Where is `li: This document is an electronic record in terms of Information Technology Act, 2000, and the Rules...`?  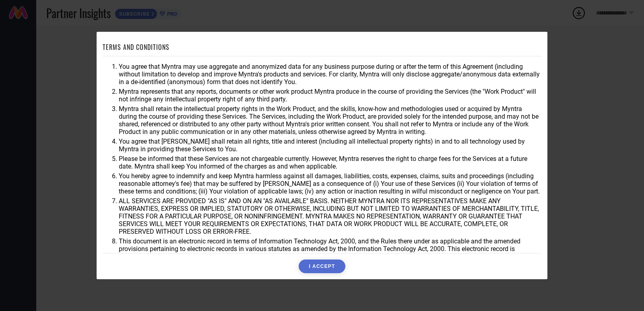 li: This document is an electronic record in terms of Information Technology Act, 2000, and the Rules... is located at coordinates (330, 249).